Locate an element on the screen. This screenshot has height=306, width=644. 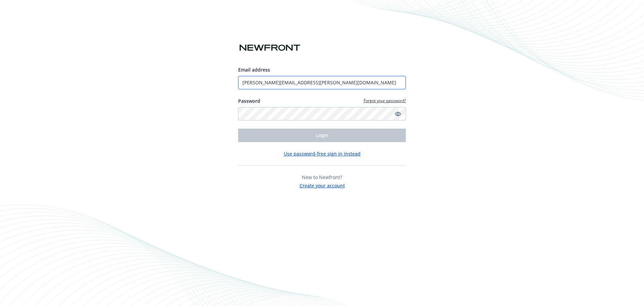
input: Enter your password is located at coordinates (322, 114).